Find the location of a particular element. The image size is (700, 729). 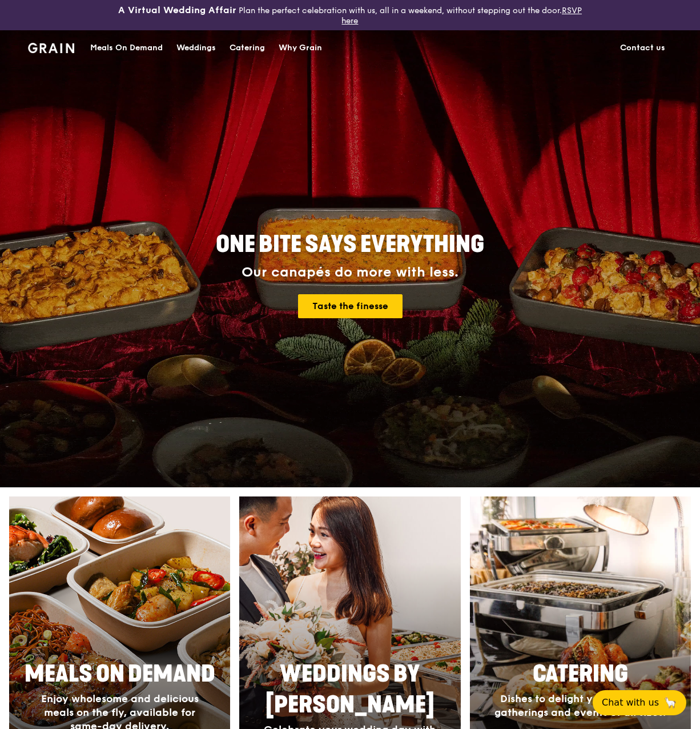

div: Plan the perfect celebration with us, all in a weekend, without stepping out the door. is located at coordinates (349, 15).